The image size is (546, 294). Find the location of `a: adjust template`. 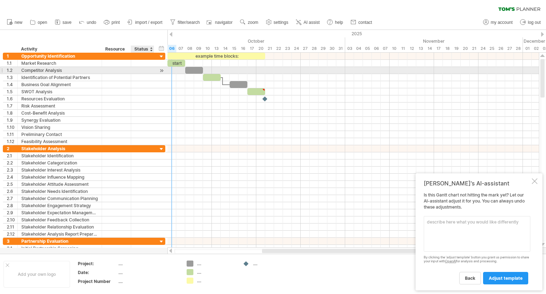

a: adjust template is located at coordinates (506, 278).